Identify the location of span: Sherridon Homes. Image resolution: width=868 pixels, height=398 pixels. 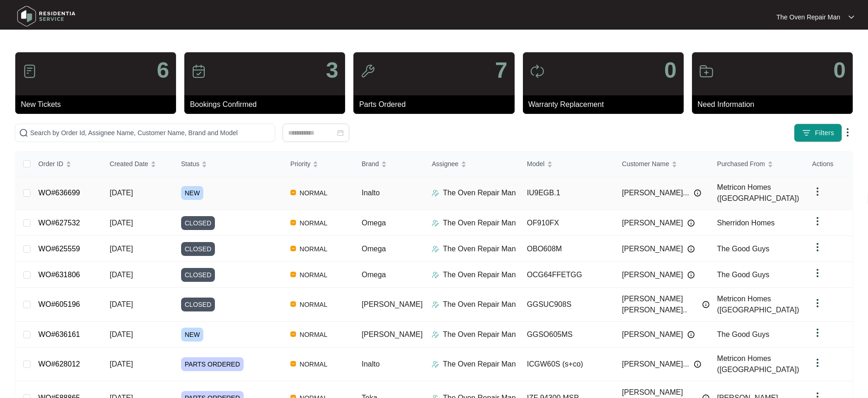
(746, 222).